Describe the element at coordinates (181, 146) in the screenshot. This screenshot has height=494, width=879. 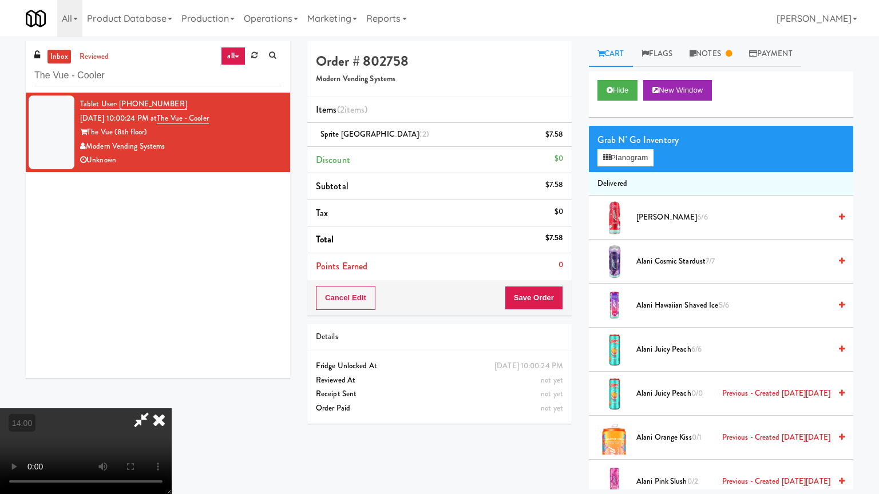
I see `div: Modern Vending Systems` at that location.